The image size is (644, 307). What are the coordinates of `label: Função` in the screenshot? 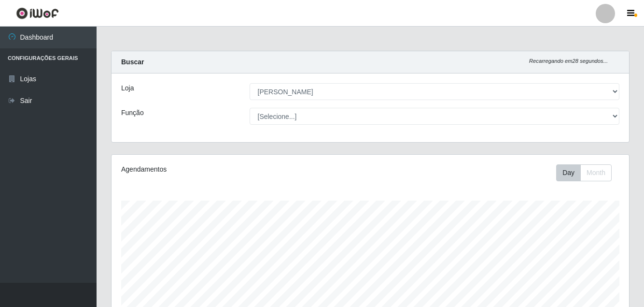 It's located at (132, 112).